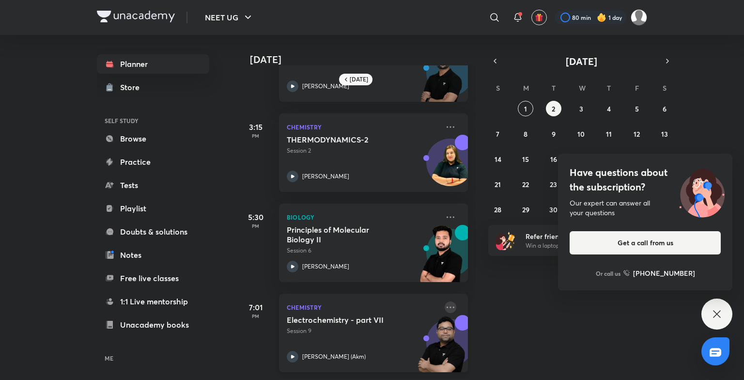  Describe the element at coordinates (665, 134) in the screenshot. I see `abbr: September 13, 2025` at that location.